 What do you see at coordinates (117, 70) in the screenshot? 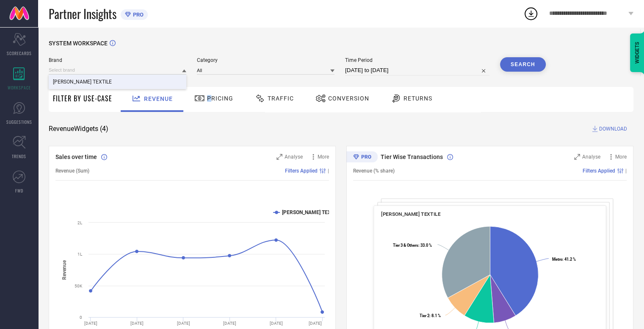
I see `input: Select brand` at bounding box center [117, 70].